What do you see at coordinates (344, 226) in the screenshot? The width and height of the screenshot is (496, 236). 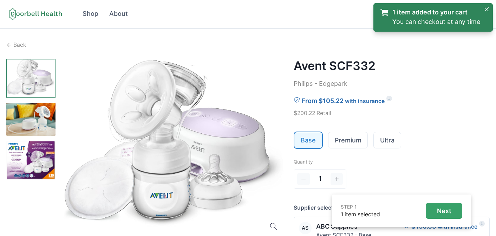 I see `p: ABC Supplies` at bounding box center [344, 226].